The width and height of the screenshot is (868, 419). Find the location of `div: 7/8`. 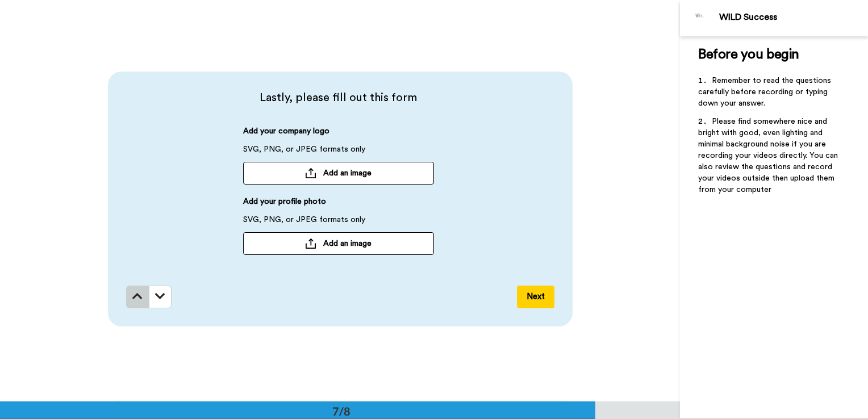

div: 7/8 is located at coordinates (342, 411).